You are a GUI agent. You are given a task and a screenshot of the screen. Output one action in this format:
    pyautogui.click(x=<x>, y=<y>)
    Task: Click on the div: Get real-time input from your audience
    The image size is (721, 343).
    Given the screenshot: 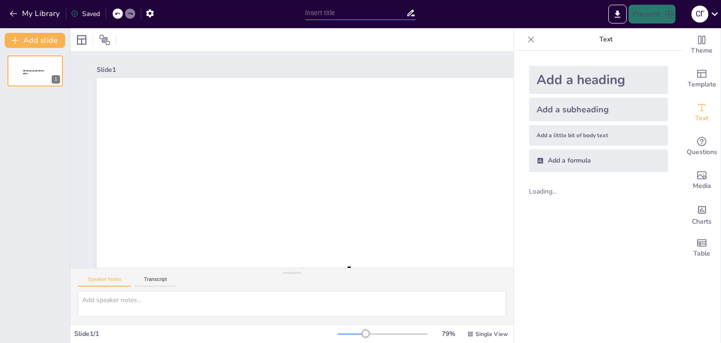 What is the action you would take?
    pyautogui.click(x=702, y=146)
    